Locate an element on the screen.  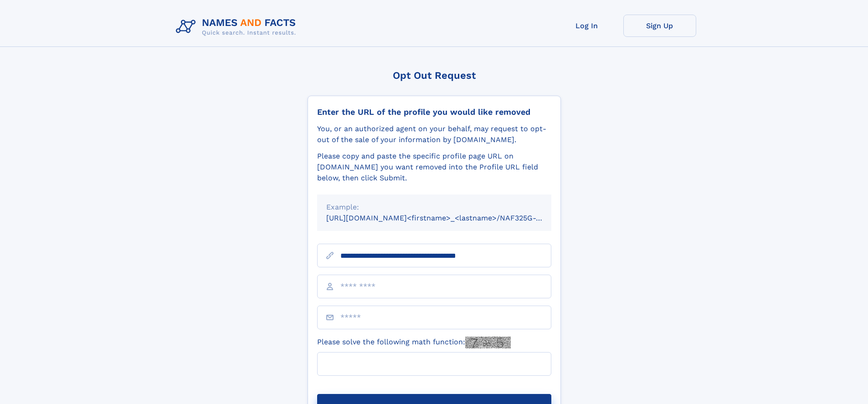
img: Logo Names and Facts is located at coordinates (238, 27).